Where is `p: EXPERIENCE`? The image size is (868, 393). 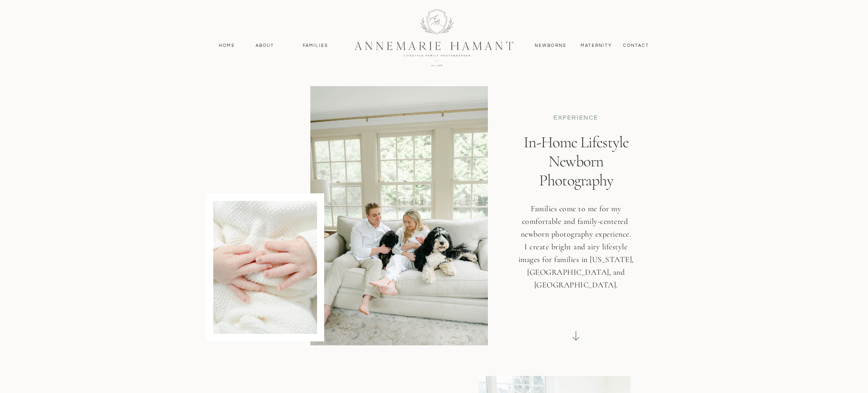
p: EXPERIENCE is located at coordinates (576, 117).